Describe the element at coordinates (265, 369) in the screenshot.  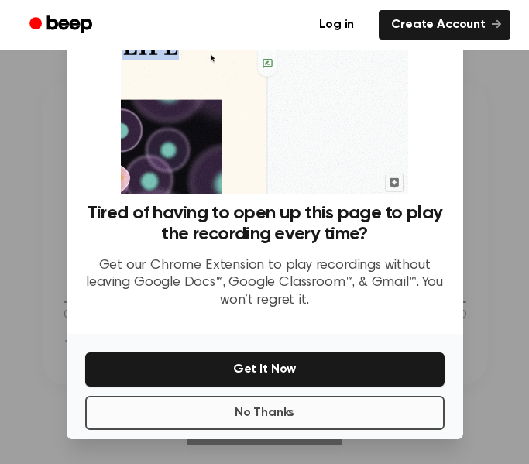
I see `button: Get It Now` at that location.